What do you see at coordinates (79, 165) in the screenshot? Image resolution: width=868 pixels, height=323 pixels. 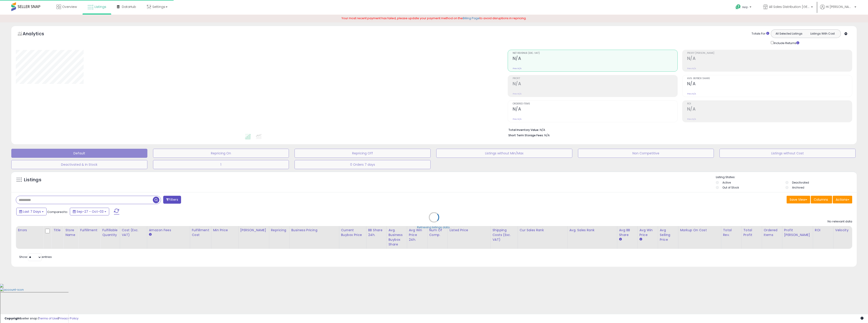 I see `button: Deactivated & In Stock` at bounding box center [79, 165].